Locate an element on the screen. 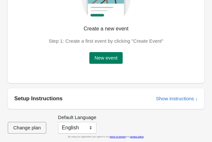 The height and width of the screenshot is (142, 212). button: Change plan is located at coordinates (27, 128).